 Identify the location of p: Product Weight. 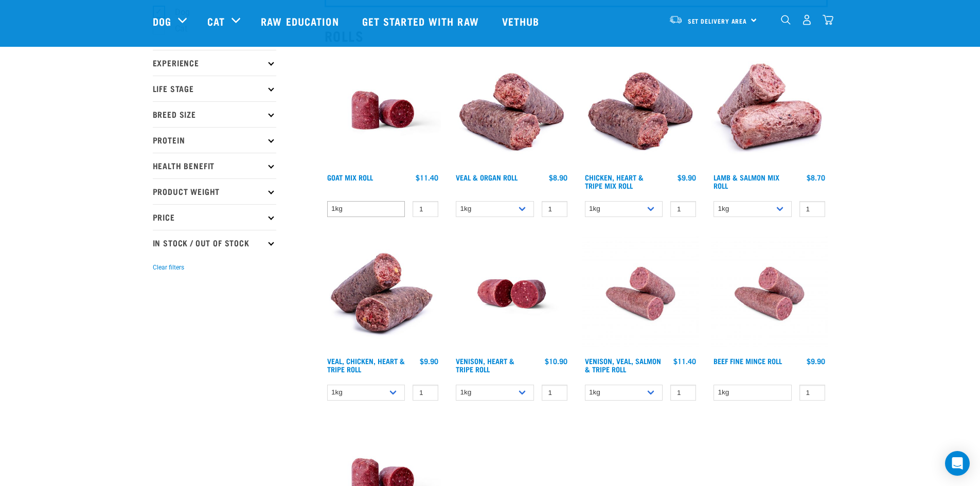
(214, 191).